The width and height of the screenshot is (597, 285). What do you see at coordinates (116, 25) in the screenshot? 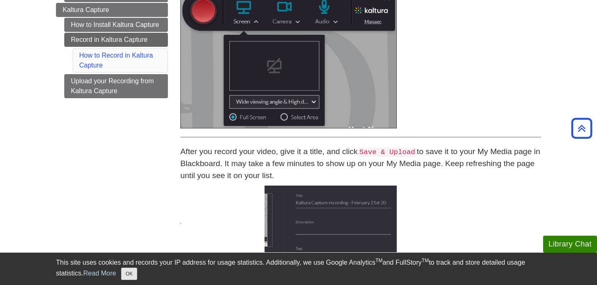
I see `a: How to Install Kaltura Capture` at bounding box center [116, 25].